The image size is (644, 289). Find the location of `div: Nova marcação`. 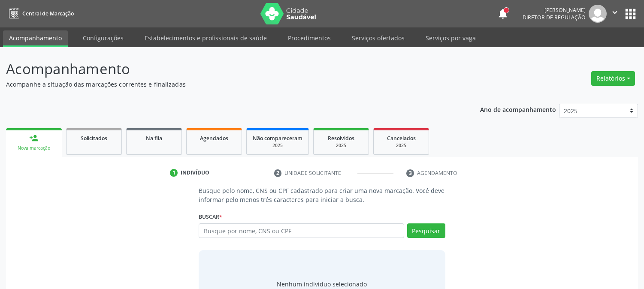

div: Nova marcação is located at coordinates (34, 148).